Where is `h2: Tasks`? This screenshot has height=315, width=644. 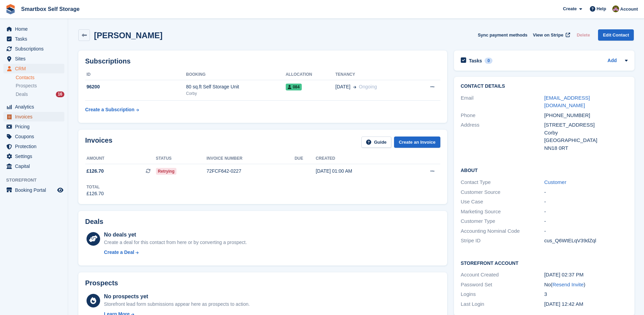 h2: Tasks is located at coordinates (475, 61).